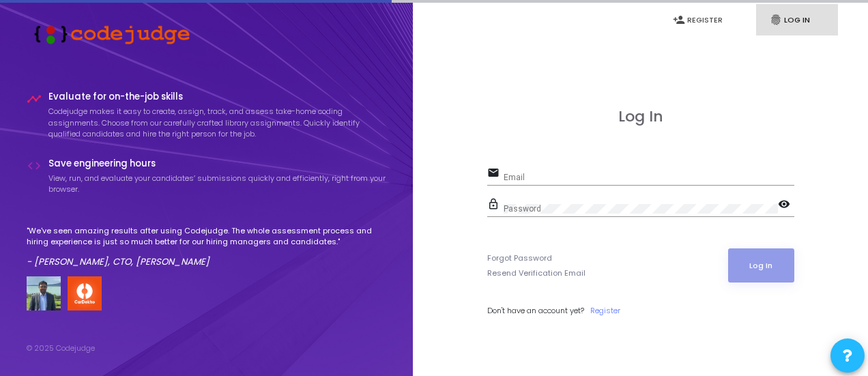  I want to click on div: © 2025 Codejudge, so click(61, 348).